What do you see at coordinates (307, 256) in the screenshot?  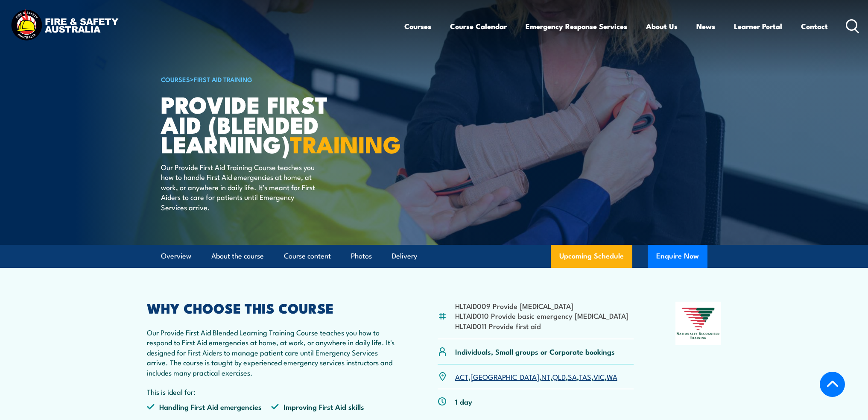 I see `a: Course content` at bounding box center [307, 256].